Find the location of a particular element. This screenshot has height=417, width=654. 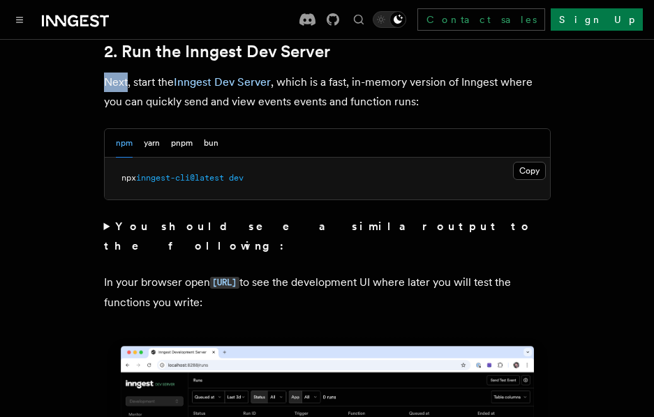

p: In your browser open to see the development UI where later you will test the functions you write: is located at coordinates (327, 292).